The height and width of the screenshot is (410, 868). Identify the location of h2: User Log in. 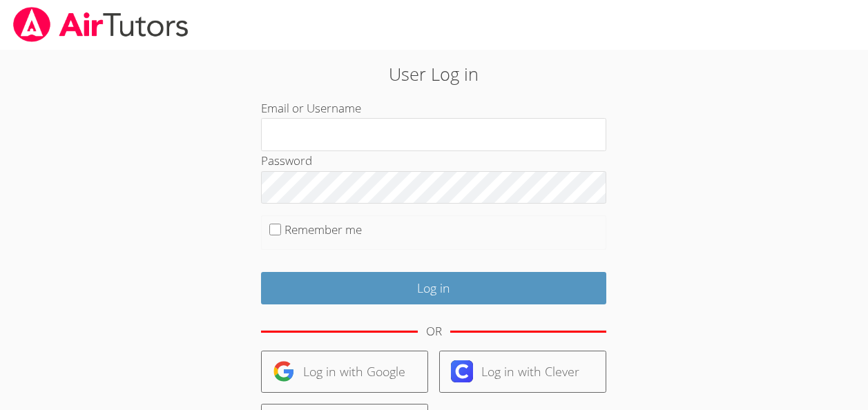
(434, 74).